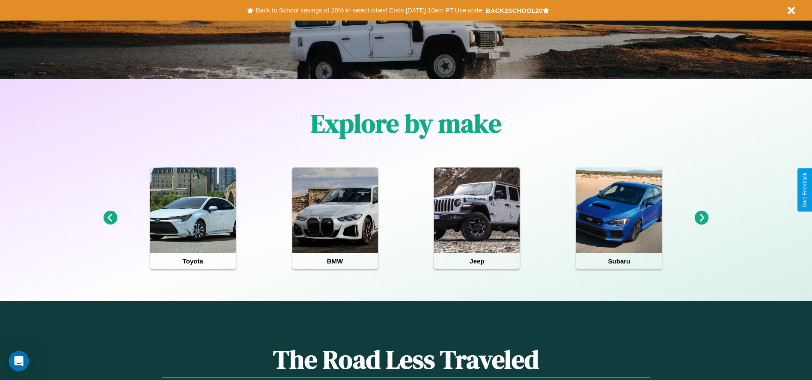 The image size is (812, 380). Describe the element at coordinates (335, 261) in the screenshot. I see `h4: BMW` at that location.